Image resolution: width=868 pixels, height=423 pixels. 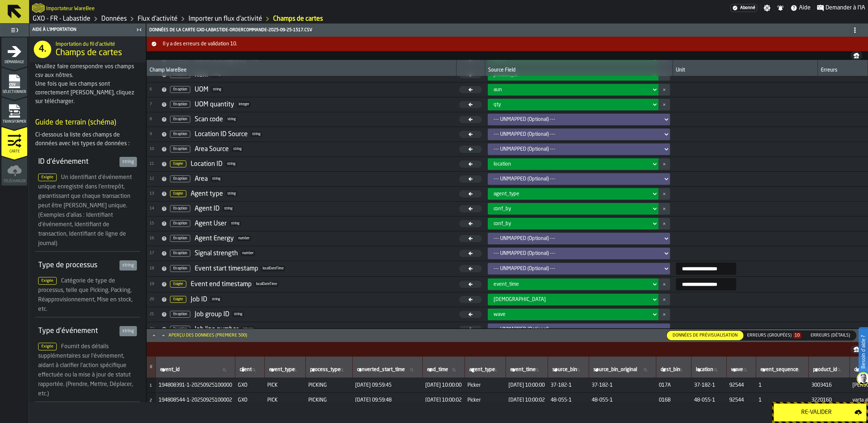 What do you see at coordinates (77, 331) in the screenshot?
I see `div: Type d'événement` at bounding box center [77, 331].